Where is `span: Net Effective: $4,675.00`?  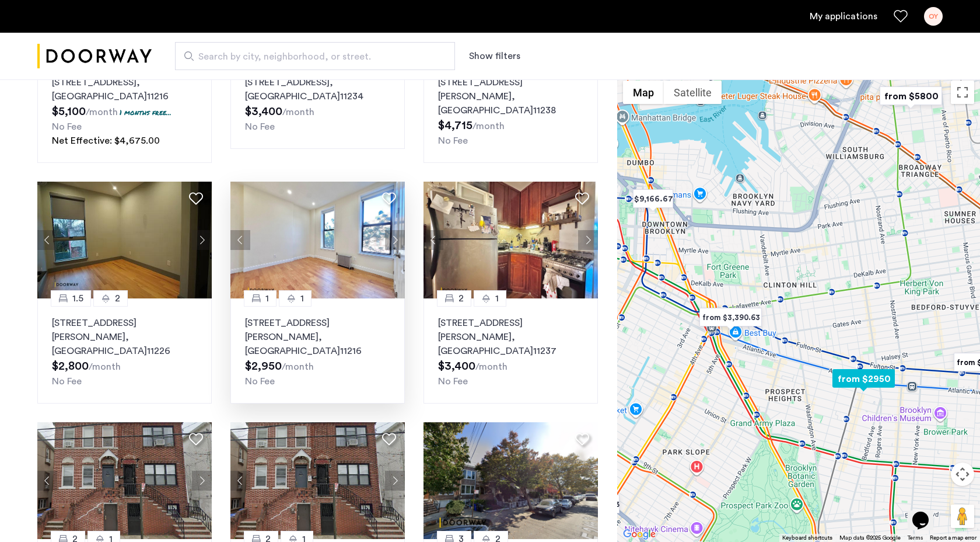 span: Net Effective: $4,675.00 is located at coordinates (105, 141).